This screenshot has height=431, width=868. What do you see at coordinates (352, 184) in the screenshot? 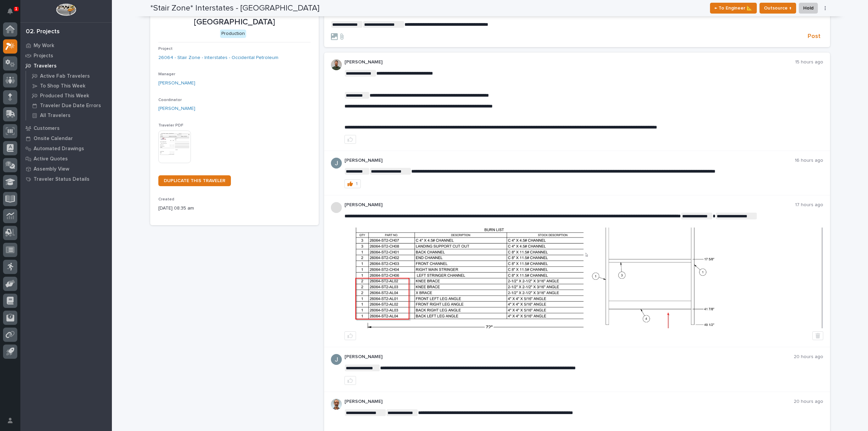
I see `button: 1` at bounding box center [352, 184].